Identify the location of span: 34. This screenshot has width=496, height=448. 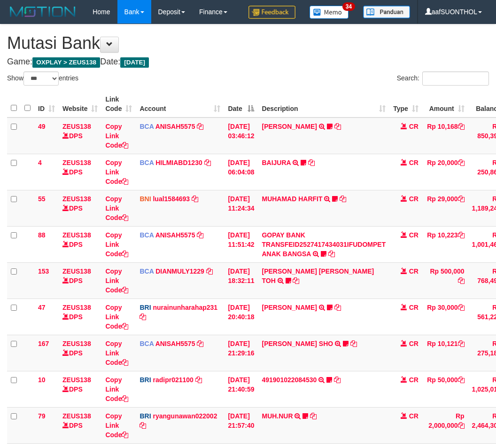
(349, 7).